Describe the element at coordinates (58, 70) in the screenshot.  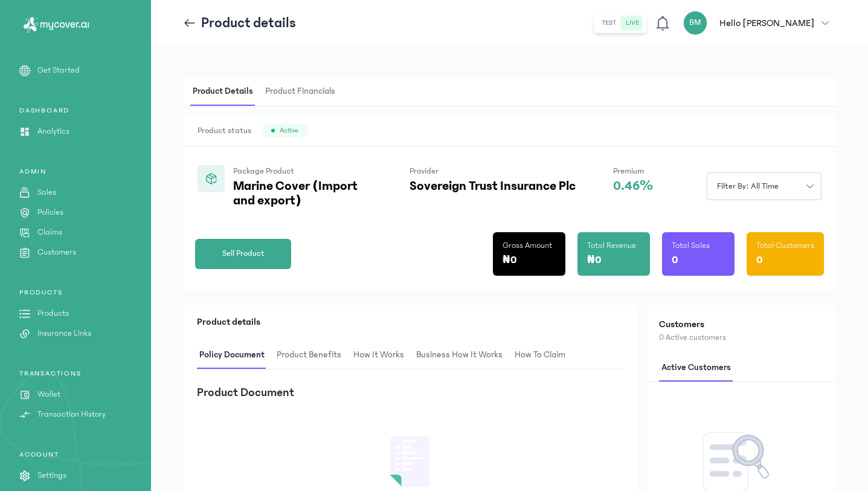
I see `p: Get Started` at that location.